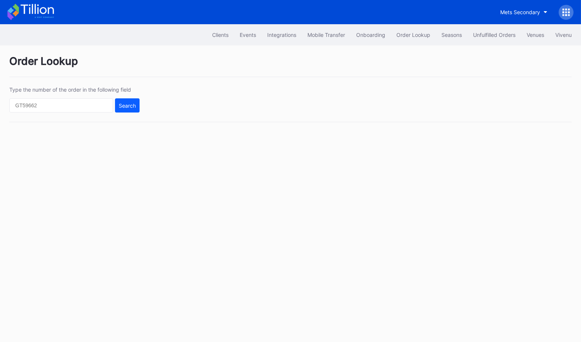  I want to click on div: Type the number of the order in the following field, so click(74, 89).